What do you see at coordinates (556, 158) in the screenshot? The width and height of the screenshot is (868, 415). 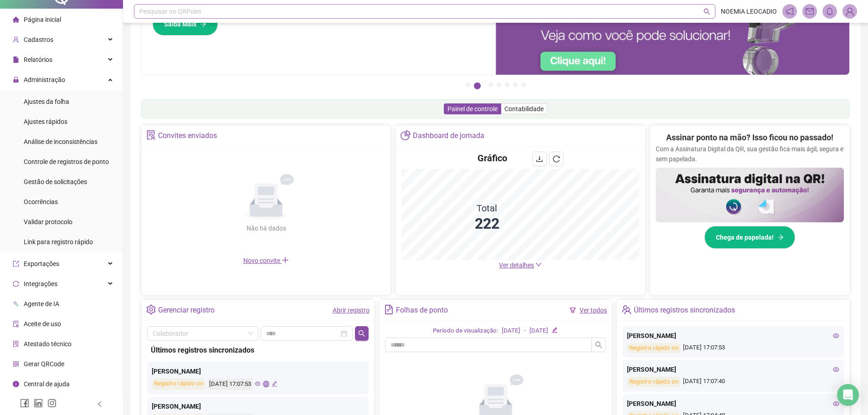 I see `span: reload` at bounding box center [556, 158].